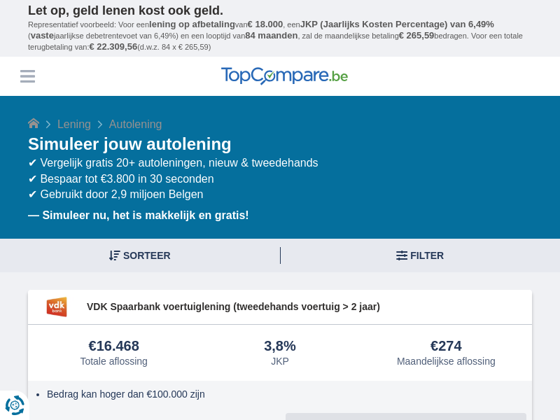 This screenshot has height=420, width=560. Describe the element at coordinates (192, 24) in the screenshot. I see `span: lening op afbetaling` at that location.